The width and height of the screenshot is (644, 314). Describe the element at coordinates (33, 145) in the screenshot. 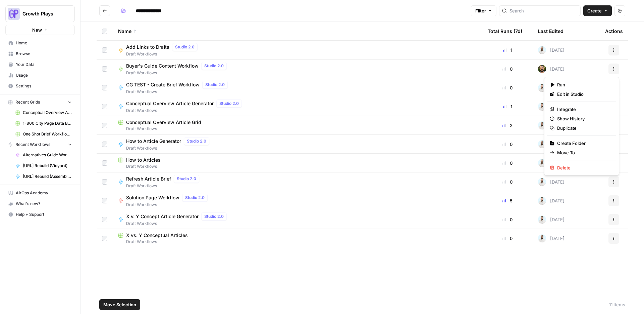

I see `span: Recent Workflows` at that location.